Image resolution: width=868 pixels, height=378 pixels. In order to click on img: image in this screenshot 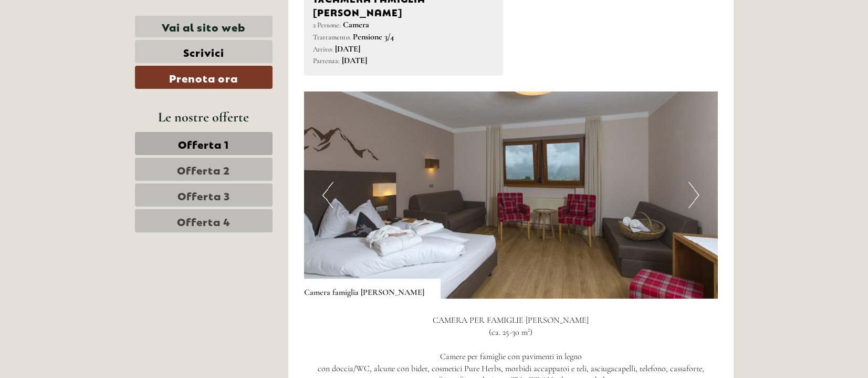, I will do `click(511, 195)`.